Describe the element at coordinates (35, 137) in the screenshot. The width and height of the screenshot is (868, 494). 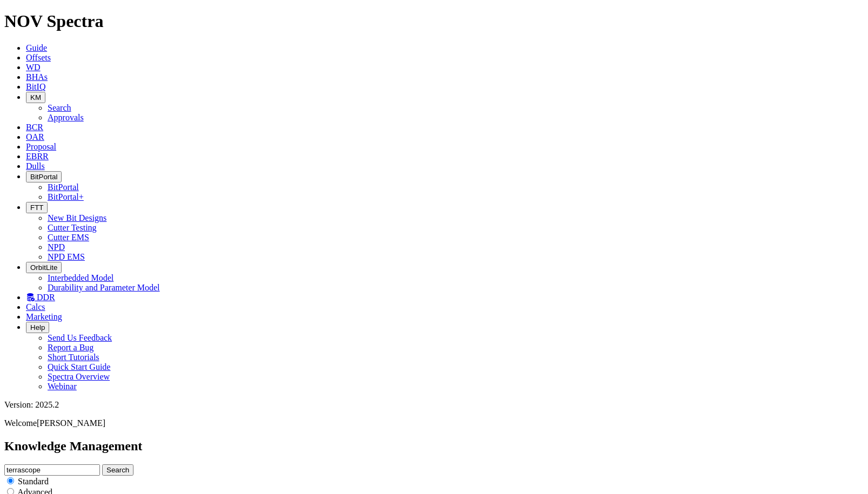
I see `span: OAR` at that location.